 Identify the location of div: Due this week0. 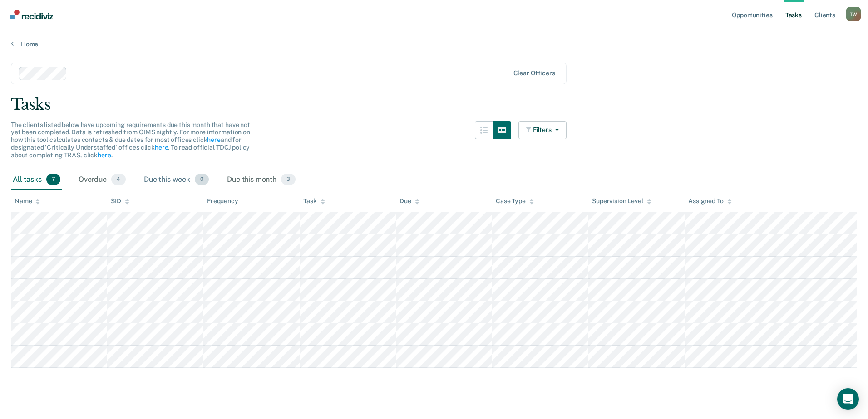
(176, 181).